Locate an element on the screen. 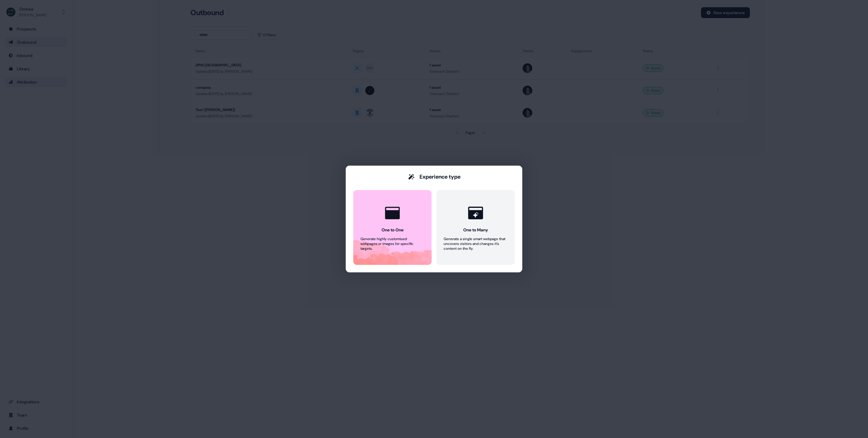  button: One to ManyGenerate a single smart webpage that uncovers visitors and changes it’s content on the... is located at coordinates (476, 227).